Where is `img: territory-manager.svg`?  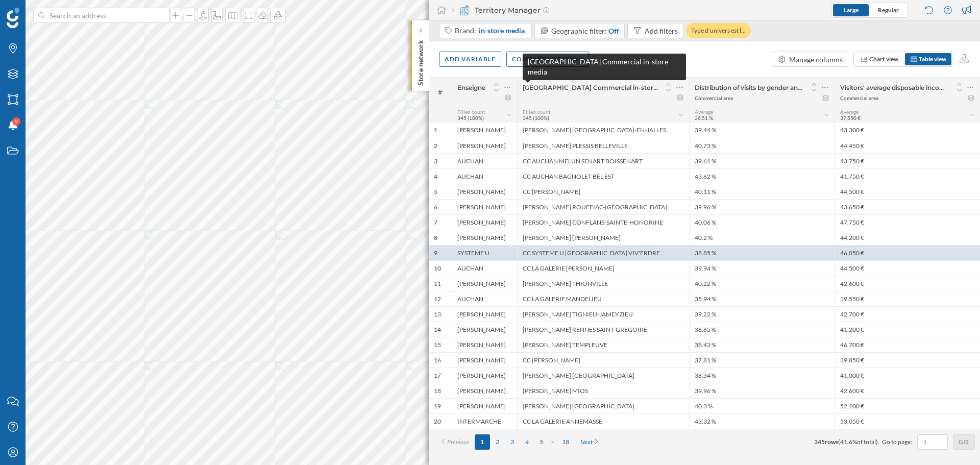 img: territory-manager.svg is located at coordinates (464, 10).